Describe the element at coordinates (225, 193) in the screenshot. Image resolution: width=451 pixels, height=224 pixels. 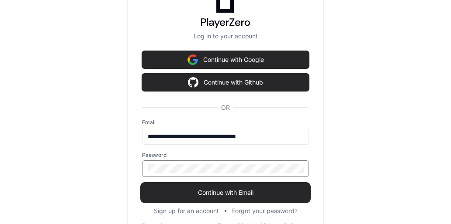
I see `button: Continue with Email` at that location.